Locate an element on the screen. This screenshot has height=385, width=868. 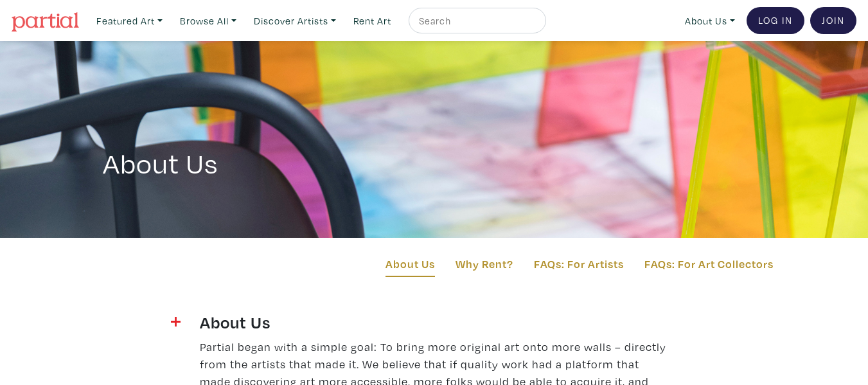
a: Join is located at coordinates (833, 21).